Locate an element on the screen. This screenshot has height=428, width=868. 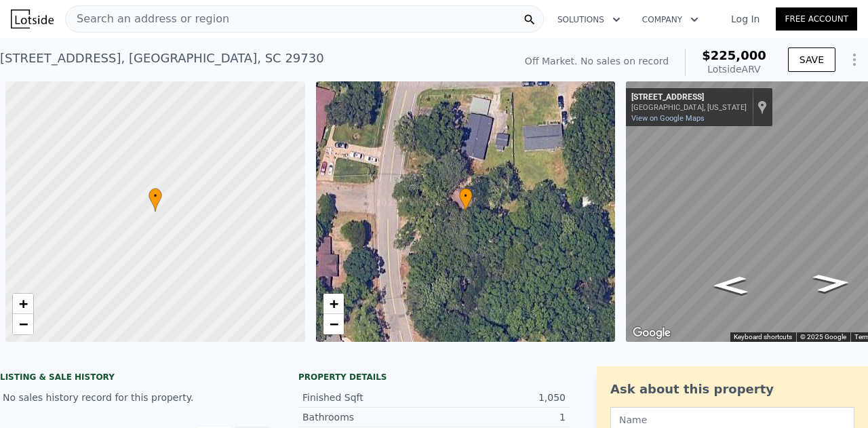
div: 1,050 is located at coordinates (500, 397).